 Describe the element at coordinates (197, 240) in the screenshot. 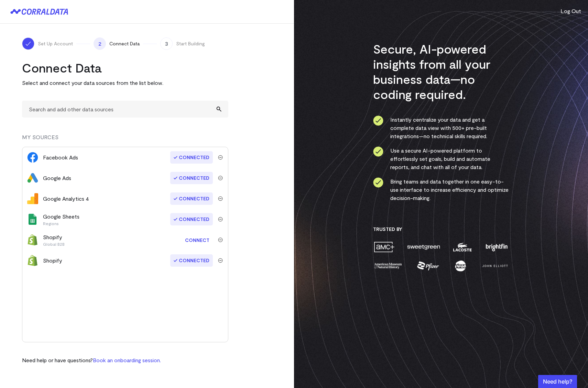

I see `a: Connect` at that location.